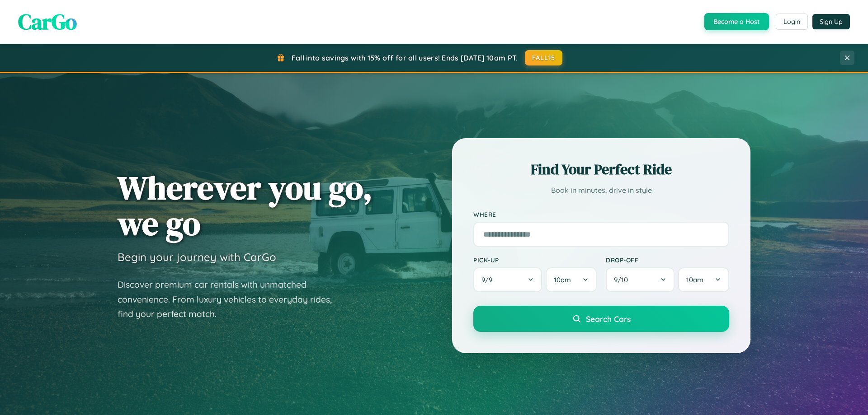 This screenshot has height=415, width=868. What do you see at coordinates (791, 22) in the screenshot?
I see `button: Login` at bounding box center [791, 22].